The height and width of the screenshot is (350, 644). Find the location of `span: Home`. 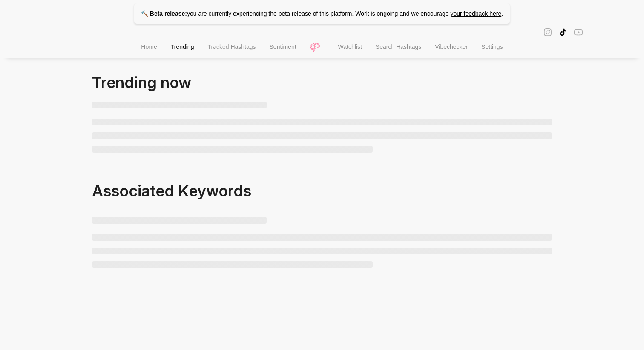

span: Home is located at coordinates (149, 47).